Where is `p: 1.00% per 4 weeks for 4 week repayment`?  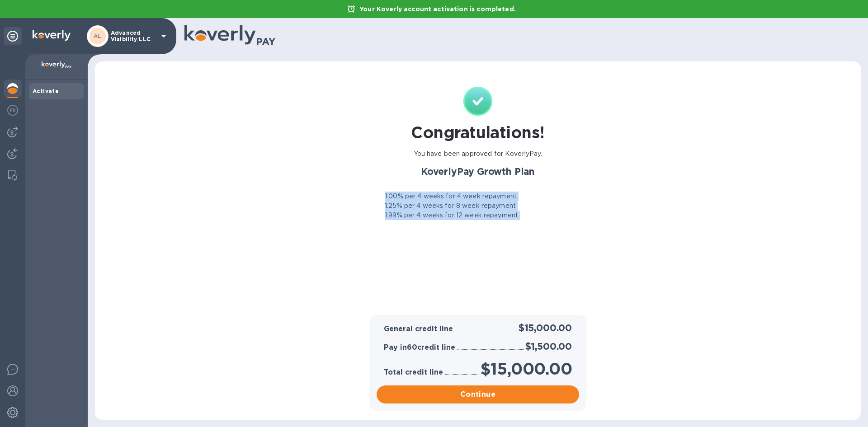
p: 1.00% per 4 weeks for 4 week repayment is located at coordinates (451, 196).